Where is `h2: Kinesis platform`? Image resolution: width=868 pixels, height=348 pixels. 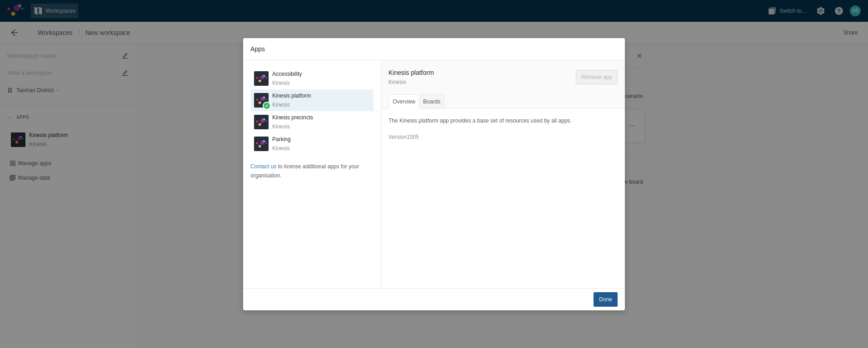
h2: Kinesis platform is located at coordinates (411, 72).